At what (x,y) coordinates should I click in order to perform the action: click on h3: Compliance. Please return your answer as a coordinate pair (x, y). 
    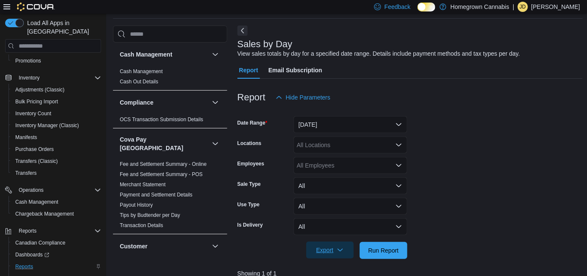
    Looking at the image, I should click on (136, 102).